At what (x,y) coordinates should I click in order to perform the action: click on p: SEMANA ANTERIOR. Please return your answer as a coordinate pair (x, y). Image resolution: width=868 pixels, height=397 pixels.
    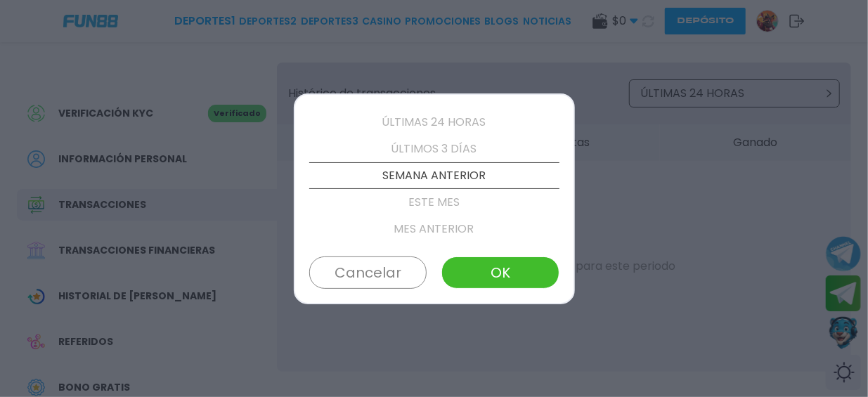
    Looking at the image, I should click on (434, 176).